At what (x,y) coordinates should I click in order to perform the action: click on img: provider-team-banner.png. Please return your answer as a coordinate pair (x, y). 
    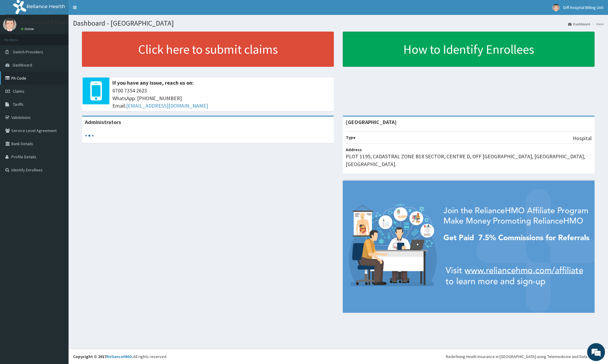
    Looking at the image, I should click on (468, 246).